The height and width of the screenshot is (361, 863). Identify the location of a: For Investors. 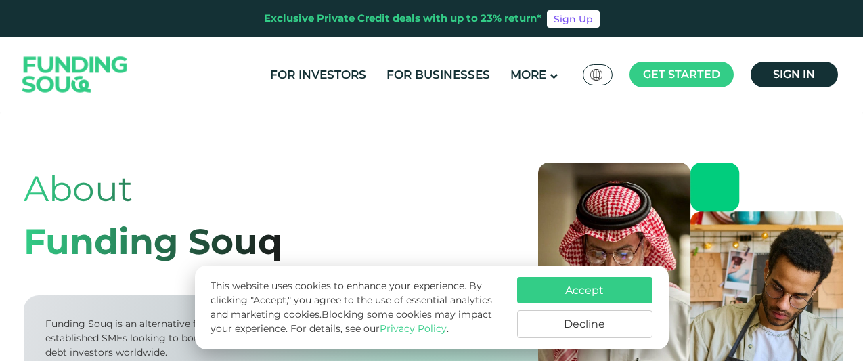
(318, 74).